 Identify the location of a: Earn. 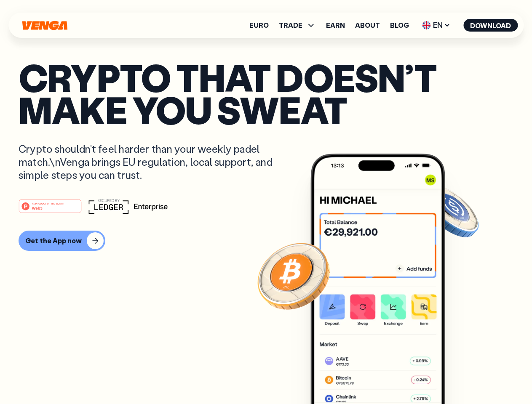
(336, 25).